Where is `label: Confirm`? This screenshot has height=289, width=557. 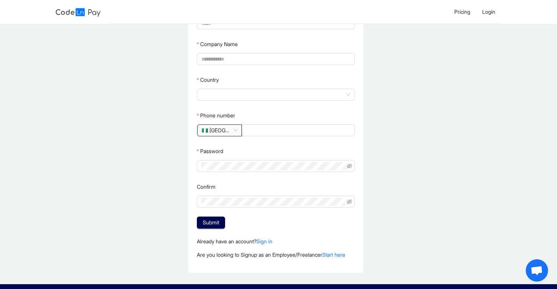
label: Confirm is located at coordinates (206, 187).